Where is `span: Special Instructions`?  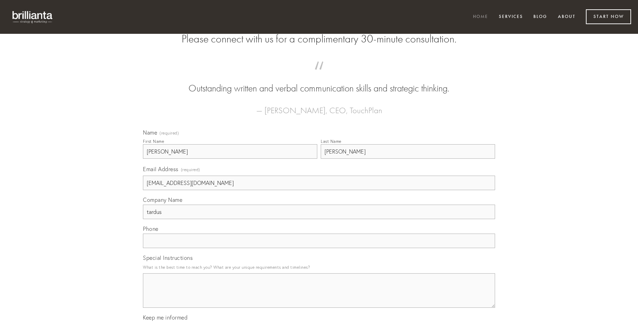 span: Special Instructions is located at coordinates (168, 258).